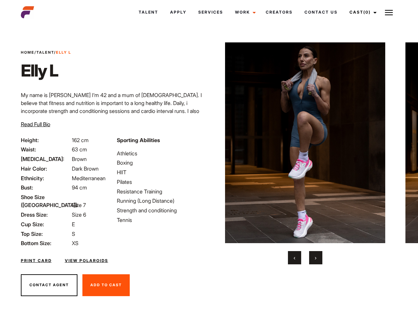 The width and height of the screenshot is (418, 318). Describe the element at coordinates (46, 187) in the screenshot. I see `span: Bust:` at that location.